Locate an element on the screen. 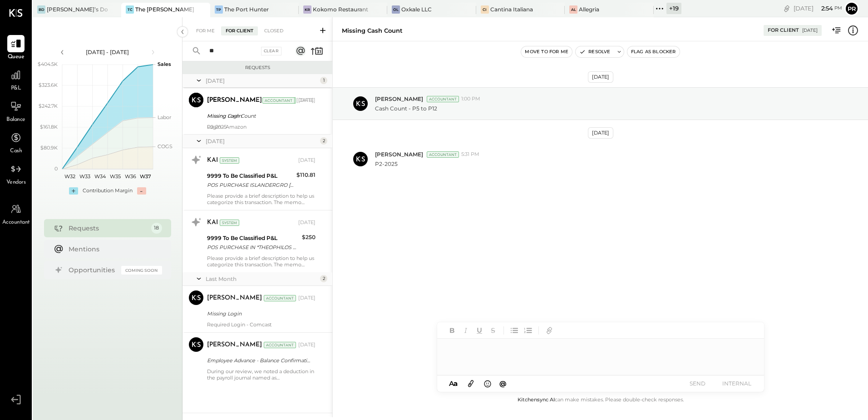 This screenshot has width=868, height=420. text: $404.5K is located at coordinates (48, 64).